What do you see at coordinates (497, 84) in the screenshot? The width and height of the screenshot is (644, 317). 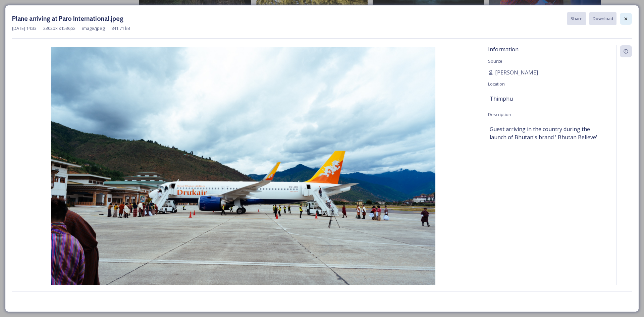 I see `span: Location` at bounding box center [497, 84].